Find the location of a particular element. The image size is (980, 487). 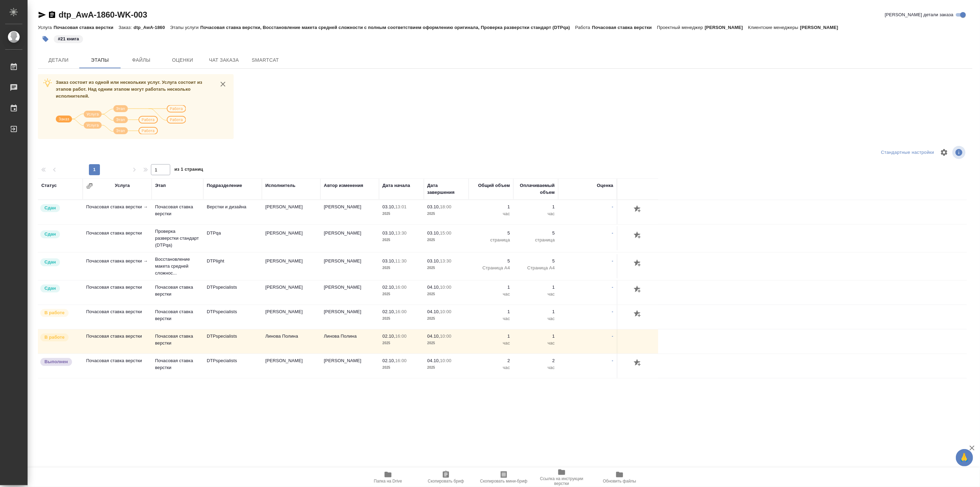

span: Заказ состоит из одной или нескольких услуг. Услуга состоит из этапов работ. Над одним этапом мог... is located at coordinates (129, 89).